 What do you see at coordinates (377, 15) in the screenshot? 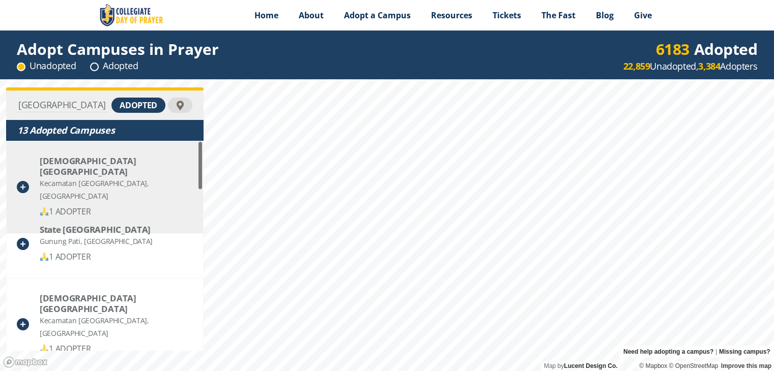
I see `a: Adopt a Campus` at bounding box center [377, 15].